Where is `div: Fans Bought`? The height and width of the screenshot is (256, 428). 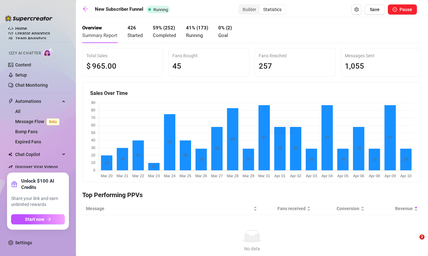 div: Fans Bought is located at coordinates (209, 56).